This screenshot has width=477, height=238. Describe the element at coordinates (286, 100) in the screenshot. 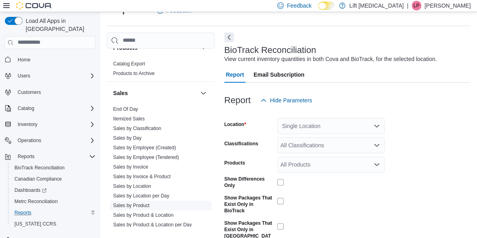

I see `button: Hide Parameters` at that location.